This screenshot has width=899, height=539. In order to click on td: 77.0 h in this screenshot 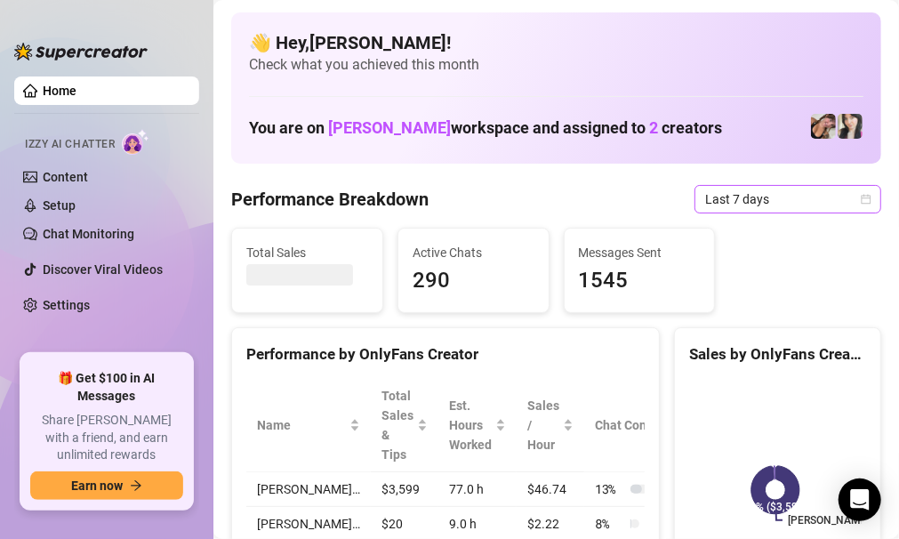, I will do `click(478, 489)`.